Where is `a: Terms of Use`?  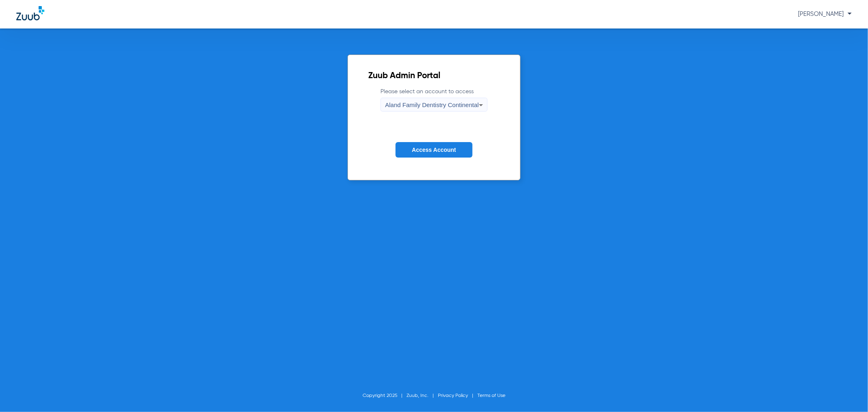
a: Terms of Use is located at coordinates (491, 396).